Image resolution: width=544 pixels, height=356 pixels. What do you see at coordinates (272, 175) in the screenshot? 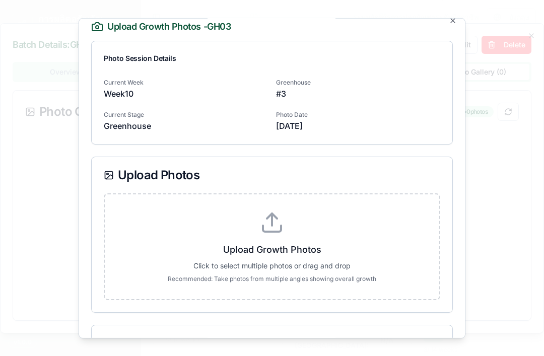
I see `div: Upload Photos` at bounding box center [272, 175].